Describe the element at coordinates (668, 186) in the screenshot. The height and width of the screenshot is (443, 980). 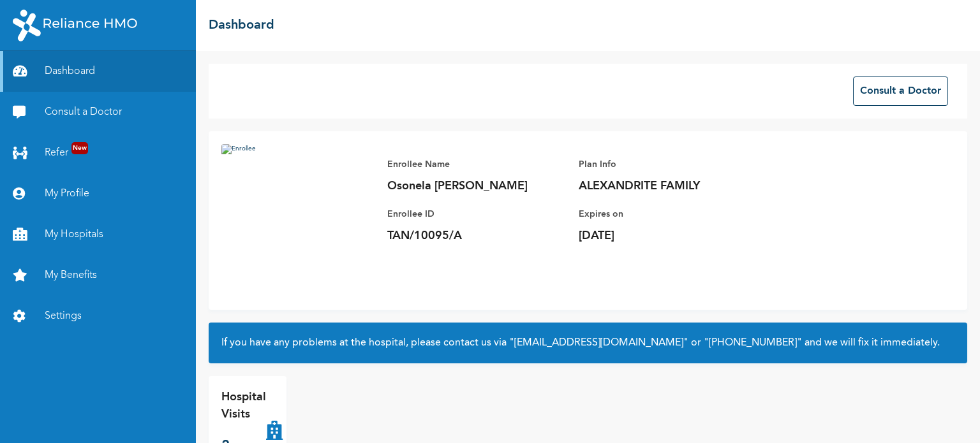
I see `p: ALEXANDRITE FAMILY` at that location.